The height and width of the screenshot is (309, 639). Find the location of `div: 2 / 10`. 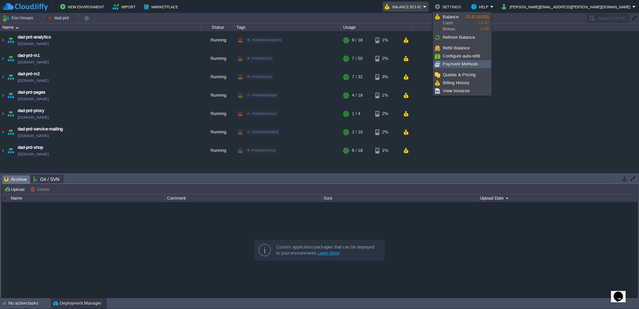

div: 2 / 10 is located at coordinates (357, 132).